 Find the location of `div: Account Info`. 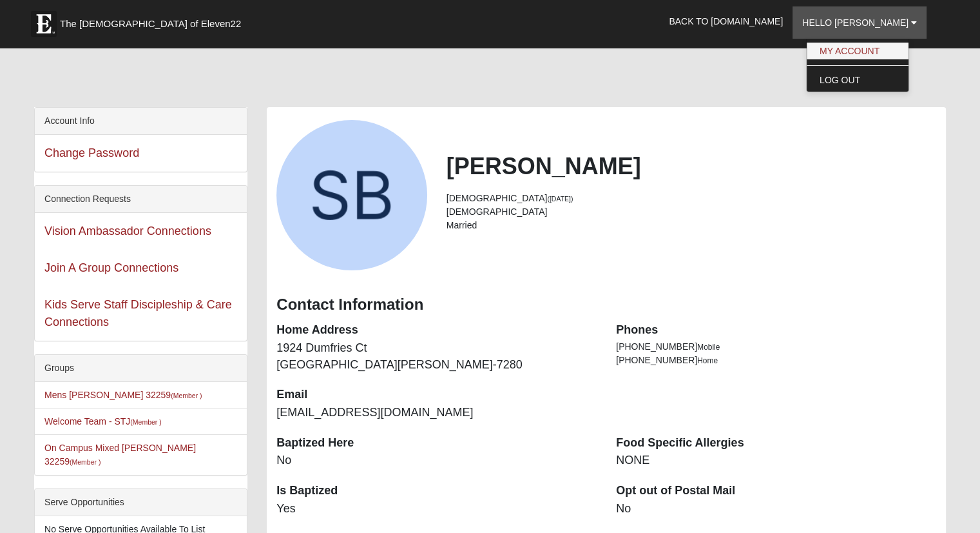

div: Account Info is located at coordinates (140, 121).